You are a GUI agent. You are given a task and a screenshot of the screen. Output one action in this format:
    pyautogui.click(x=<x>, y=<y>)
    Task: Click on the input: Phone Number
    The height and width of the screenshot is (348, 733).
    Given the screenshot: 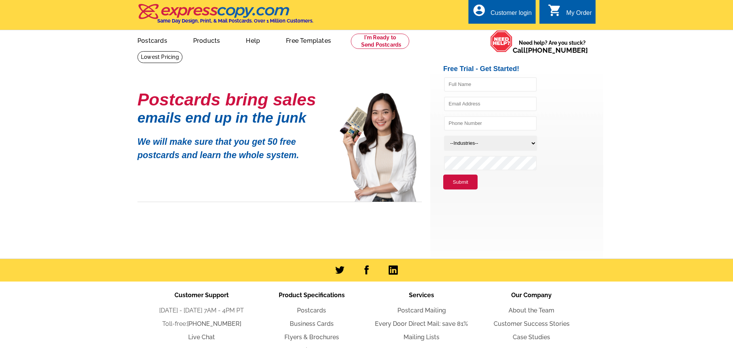 What is the action you would take?
    pyautogui.click(x=490, y=123)
    